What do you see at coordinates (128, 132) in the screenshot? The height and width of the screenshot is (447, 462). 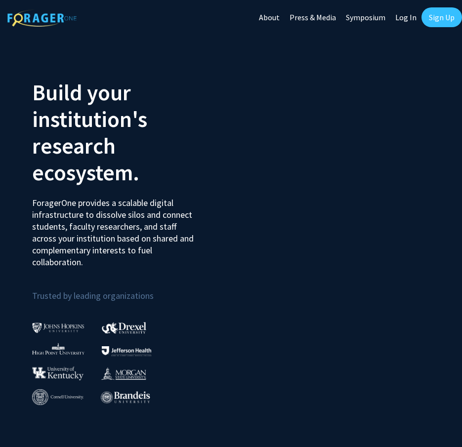 I see `h2: Build your institution's research ecosystem.` at bounding box center [128, 132].